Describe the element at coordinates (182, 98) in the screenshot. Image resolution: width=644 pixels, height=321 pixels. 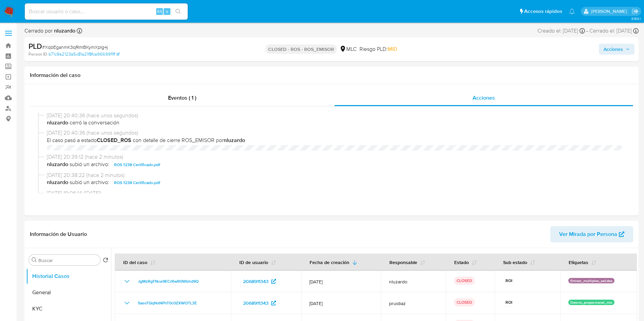
I see `span: Eventos ( 1 )` at that location.